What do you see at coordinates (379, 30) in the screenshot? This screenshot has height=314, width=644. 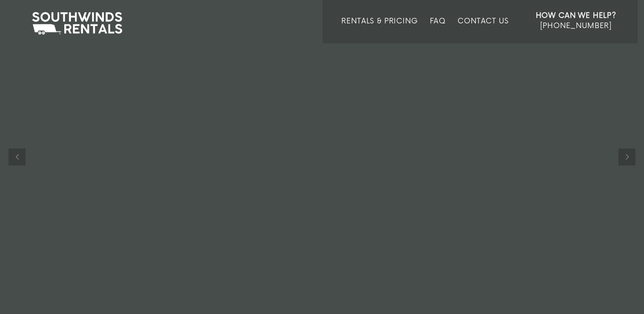 I see `a: Rentals & Pricing` at bounding box center [379, 30].